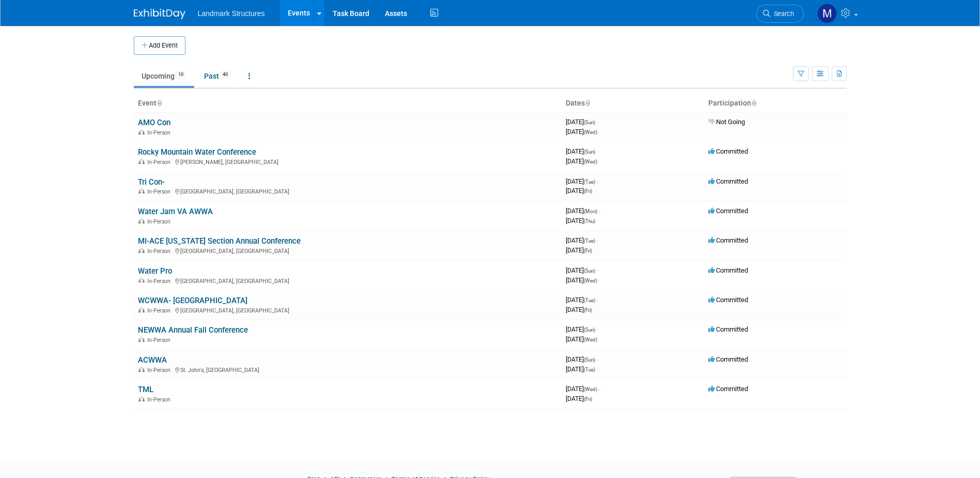 This screenshot has width=980, height=478. What do you see at coordinates (160, 46) in the screenshot?
I see `button: Add Event` at bounding box center [160, 46].